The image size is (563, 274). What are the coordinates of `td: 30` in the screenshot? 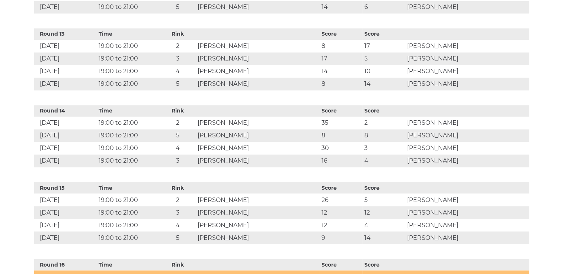 It's located at (341, 148).